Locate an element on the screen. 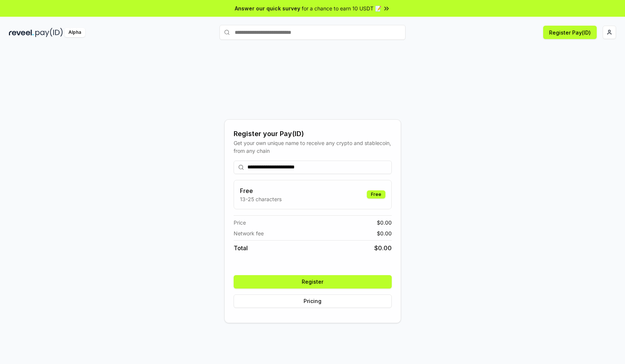  div: Free is located at coordinates (376, 195).